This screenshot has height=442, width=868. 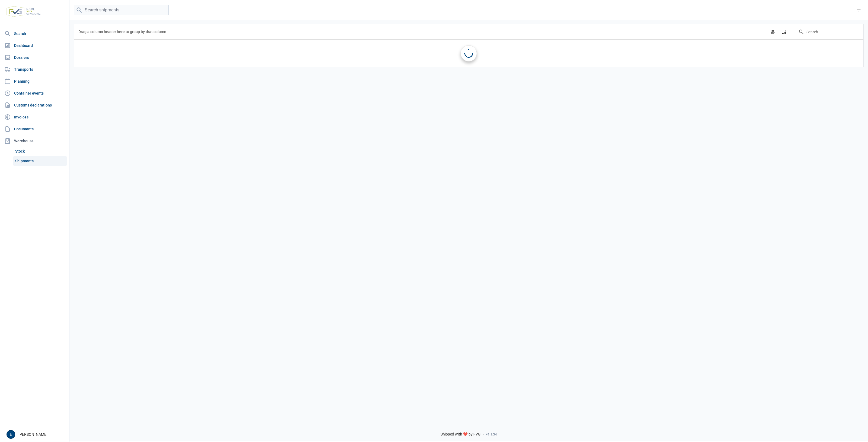 What do you see at coordinates (460, 434) in the screenshot?
I see `span: Shipped with ❤️ by FVG` at bounding box center [460, 434].